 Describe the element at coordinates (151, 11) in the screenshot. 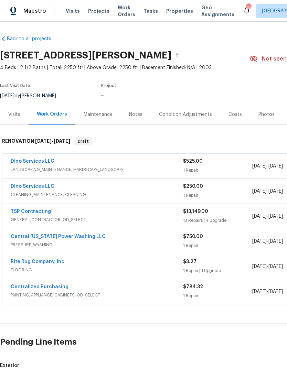

I see `span: Tasks` at that location.